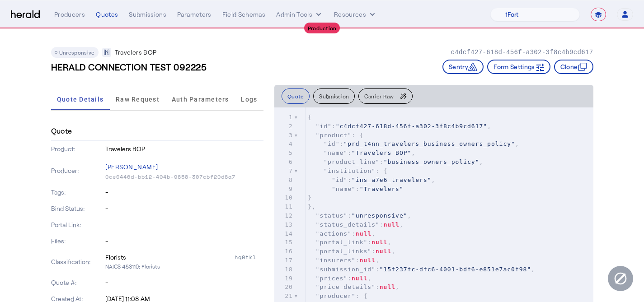 The height and width of the screenshot is (302, 644). Describe the element at coordinates (185, 177) in the screenshot. I see `p: 0ce0446d-bb12-404b-9858-307cbf20d8a7` at that location.